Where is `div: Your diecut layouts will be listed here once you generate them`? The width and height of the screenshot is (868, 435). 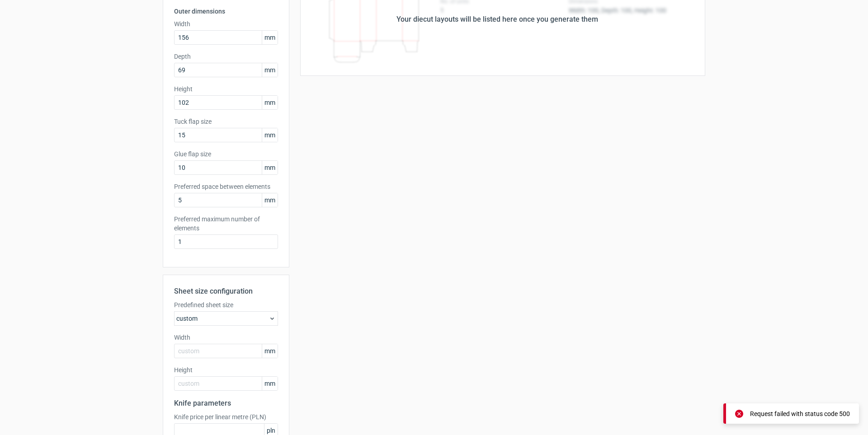
div: Your diecut layouts will be listed here once you generate them is located at coordinates (497, 19).